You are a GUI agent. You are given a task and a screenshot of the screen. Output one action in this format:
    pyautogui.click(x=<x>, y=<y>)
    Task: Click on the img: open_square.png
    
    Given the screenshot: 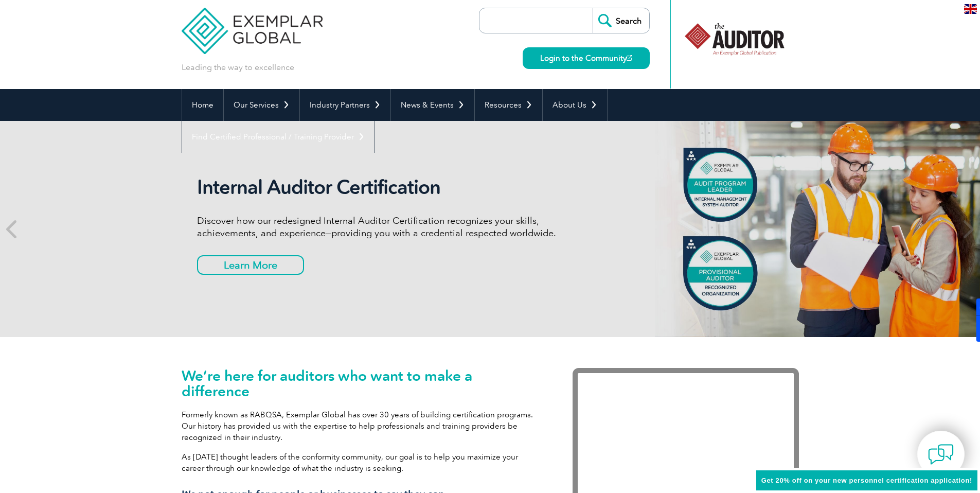 What is the action you would take?
    pyautogui.click(x=629, y=57)
    